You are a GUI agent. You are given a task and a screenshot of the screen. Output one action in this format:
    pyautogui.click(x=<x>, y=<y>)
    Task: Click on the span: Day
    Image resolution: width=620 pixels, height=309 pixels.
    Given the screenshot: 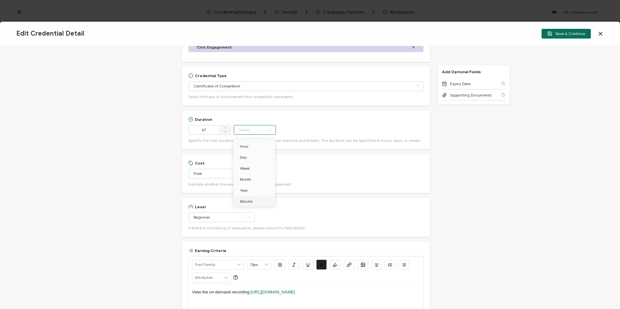 What is the action you would take?
    pyautogui.click(x=243, y=157)
    